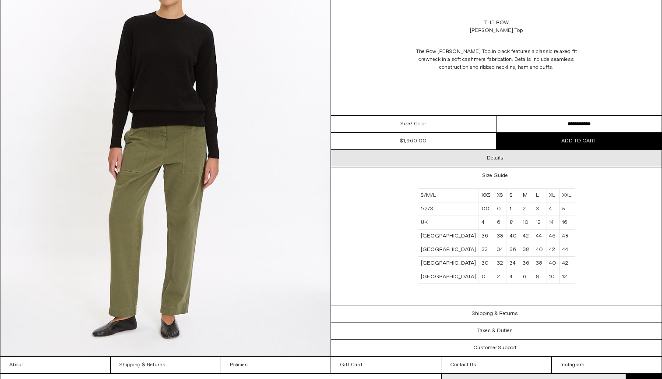 The height and width of the screenshot is (379, 662). What do you see at coordinates (567, 222) in the screenshot?
I see `td: 16` at bounding box center [567, 222].